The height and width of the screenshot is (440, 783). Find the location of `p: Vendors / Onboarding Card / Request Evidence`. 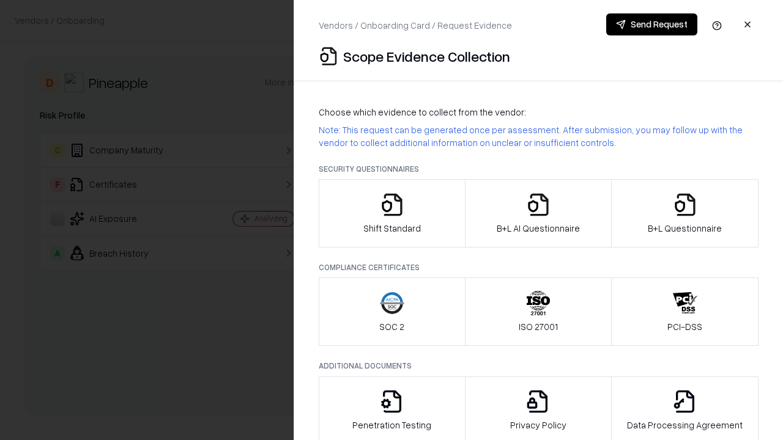

p: Vendors / Onboarding Card / Request Evidence is located at coordinates (415, 25).